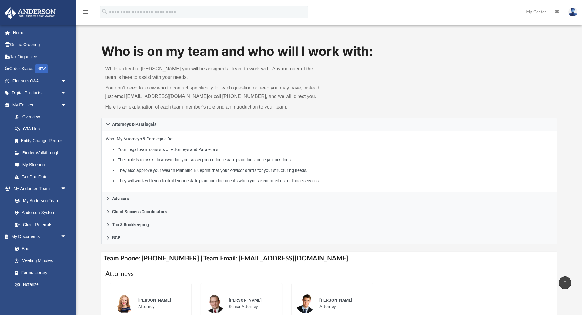 This screenshot has width=582, height=315. I want to click on a: My Documentsarrow_drop_down, so click(38, 237).